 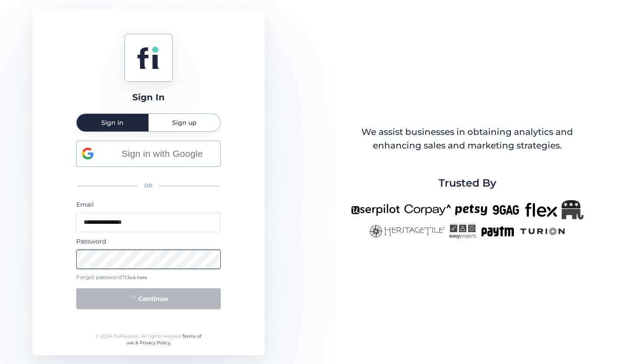 I want to click on div: © 2024 FullSession. All rights reserved., so click(x=148, y=339).